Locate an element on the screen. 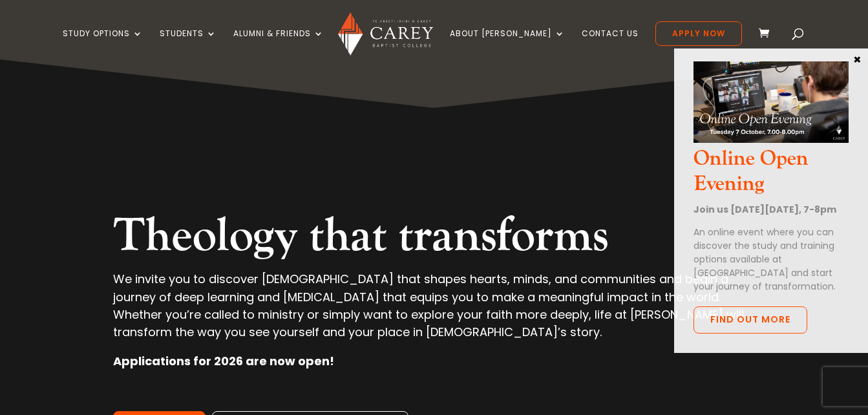 The image size is (868, 415). a: Online Open Evening Oct 2025 is located at coordinates (771, 139).